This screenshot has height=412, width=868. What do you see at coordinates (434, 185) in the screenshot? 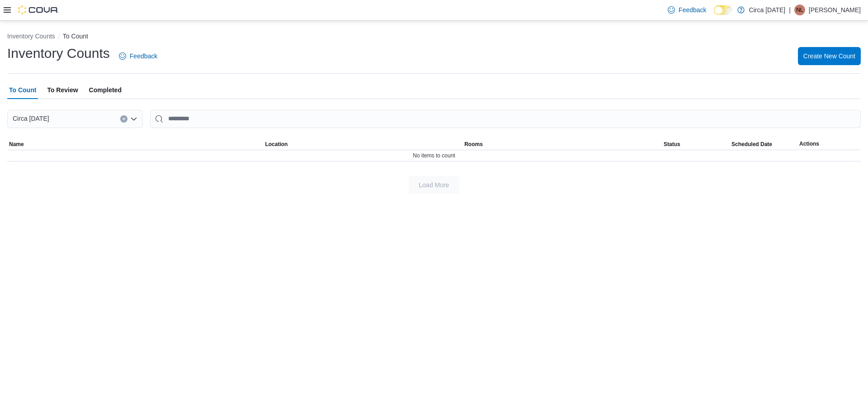
I see `button: Load More` at bounding box center [434, 185].